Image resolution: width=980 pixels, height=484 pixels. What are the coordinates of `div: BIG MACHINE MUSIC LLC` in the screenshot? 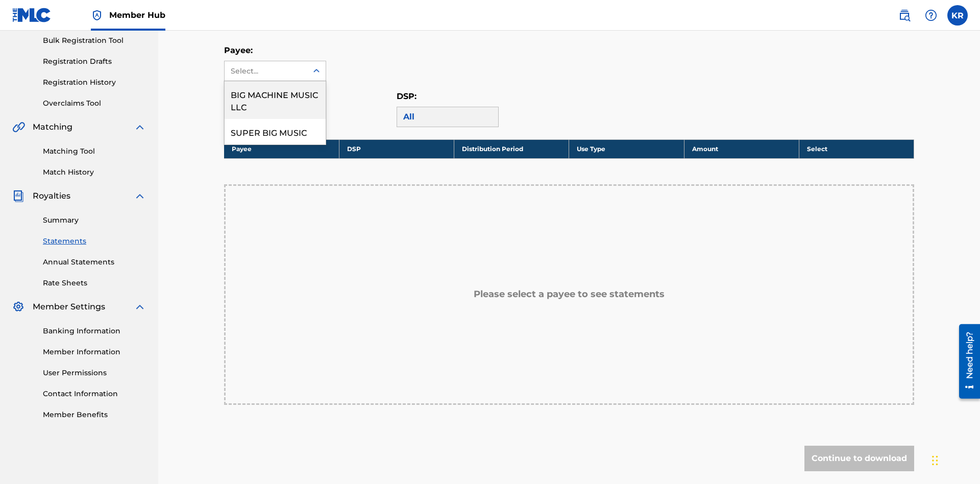 It's located at (276, 100).